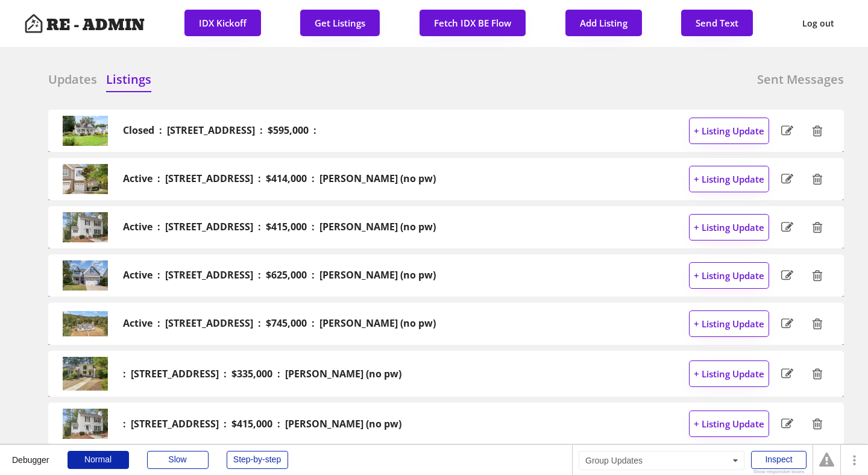 Image resolution: width=868 pixels, height=475 pixels. I want to click on img: cd8816fb9bce6a616a60098beaada483-cc_ft_1536.webp, so click(85, 424).